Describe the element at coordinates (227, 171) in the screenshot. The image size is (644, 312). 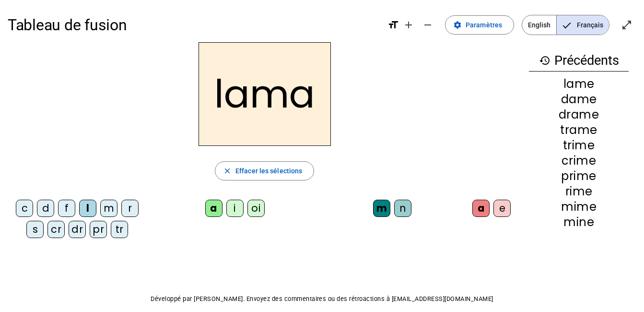
I see `mat-icon: close` at that location.